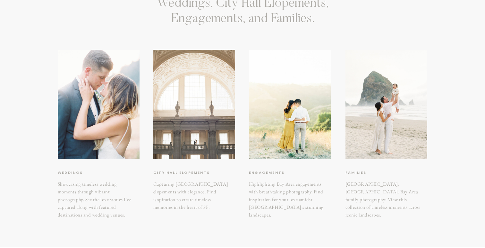 Image resolution: width=485 pixels, height=248 pixels. What do you see at coordinates (278, 173) in the screenshot?
I see `a: Engagements` at bounding box center [278, 173].